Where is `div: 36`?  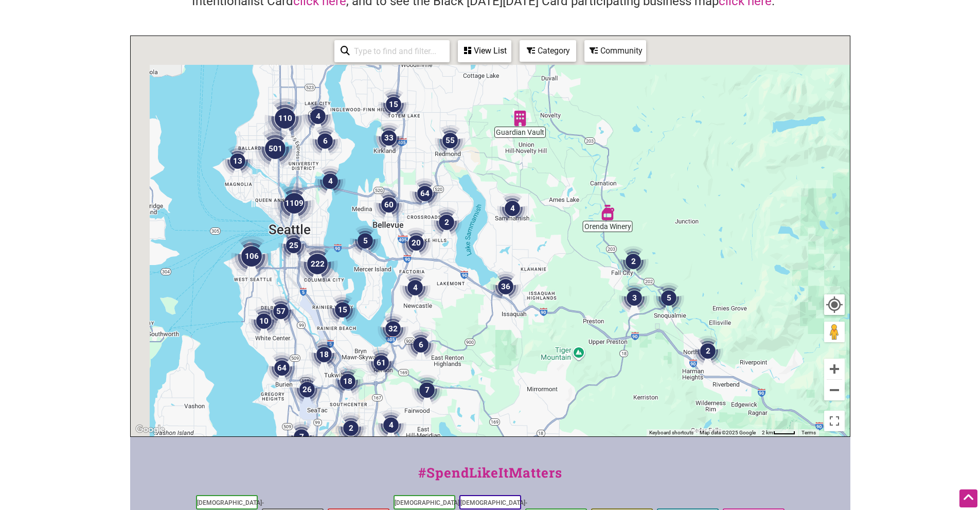
div: 36 is located at coordinates (505, 286).